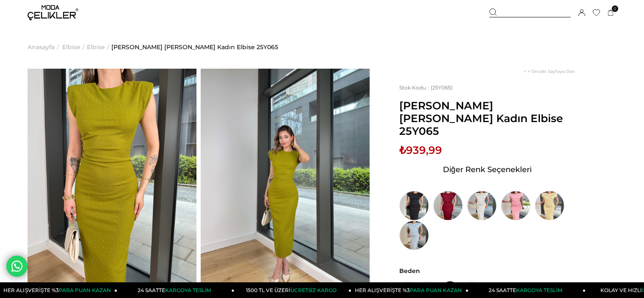  Describe the element at coordinates (429, 290) in the screenshot. I see `span: M` at that location.